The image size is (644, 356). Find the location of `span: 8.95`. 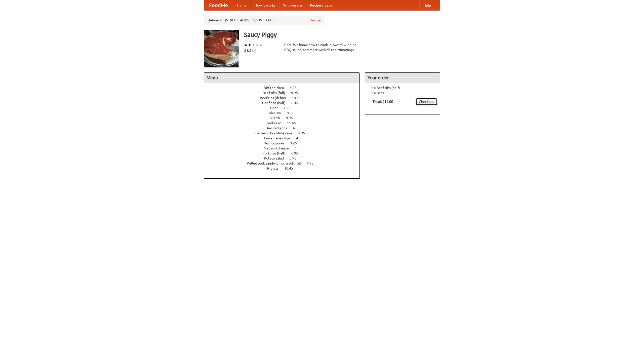

span: 8.95 is located at coordinates (293, 113).